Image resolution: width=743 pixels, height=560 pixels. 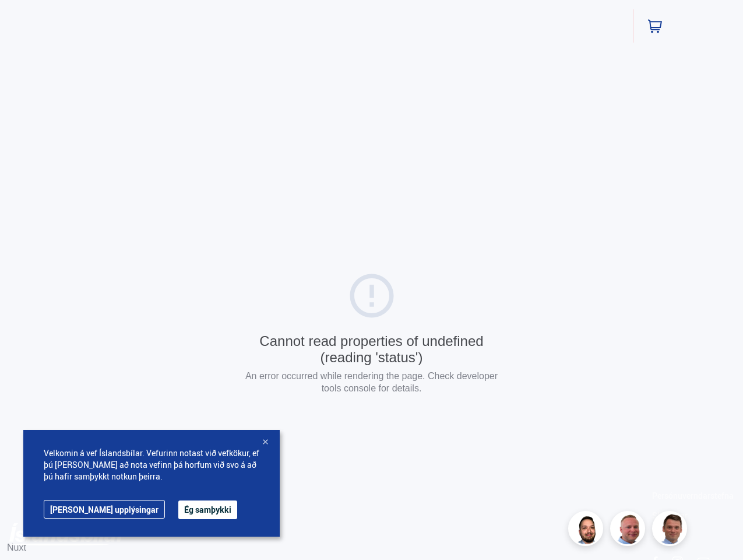 What do you see at coordinates (587, 530) in the screenshot?
I see `img: nhp88E3Fdnt1Opn2.png` at bounding box center [587, 530].